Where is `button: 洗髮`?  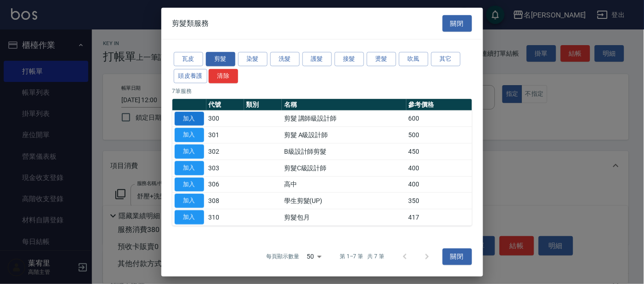 button: 洗髮 is located at coordinates (285, 59).